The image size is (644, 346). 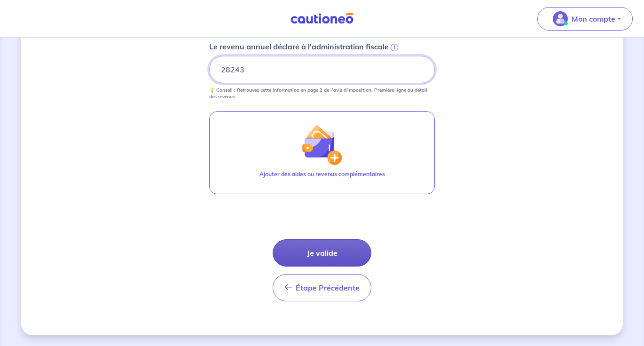 What do you see at coordinates (322, 253) in the screenshot?
I see `button: Je valide` at bounding box center [322, 253].